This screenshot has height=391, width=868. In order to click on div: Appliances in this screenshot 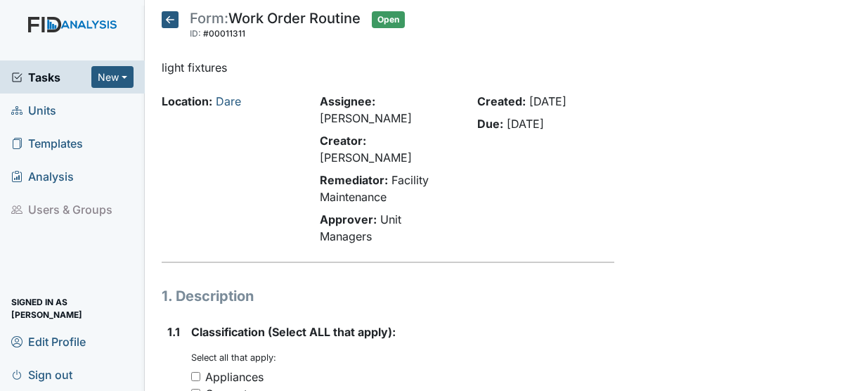, I will do `click(234, 377)`.